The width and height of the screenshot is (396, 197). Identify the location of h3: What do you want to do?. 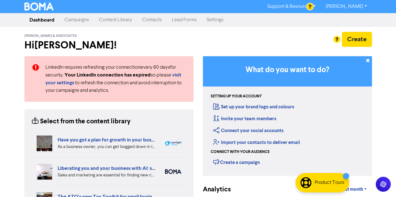
(287, 70).